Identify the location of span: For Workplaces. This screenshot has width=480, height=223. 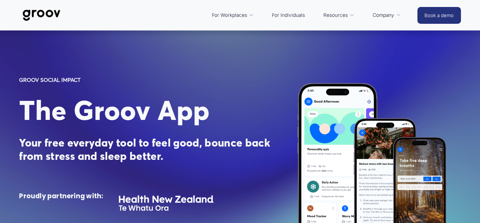
(229, 15).